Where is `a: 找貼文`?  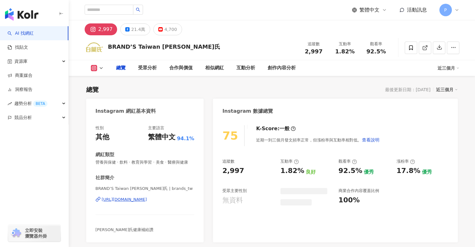
a: 找貼文 is located at coordinates (18, 48).